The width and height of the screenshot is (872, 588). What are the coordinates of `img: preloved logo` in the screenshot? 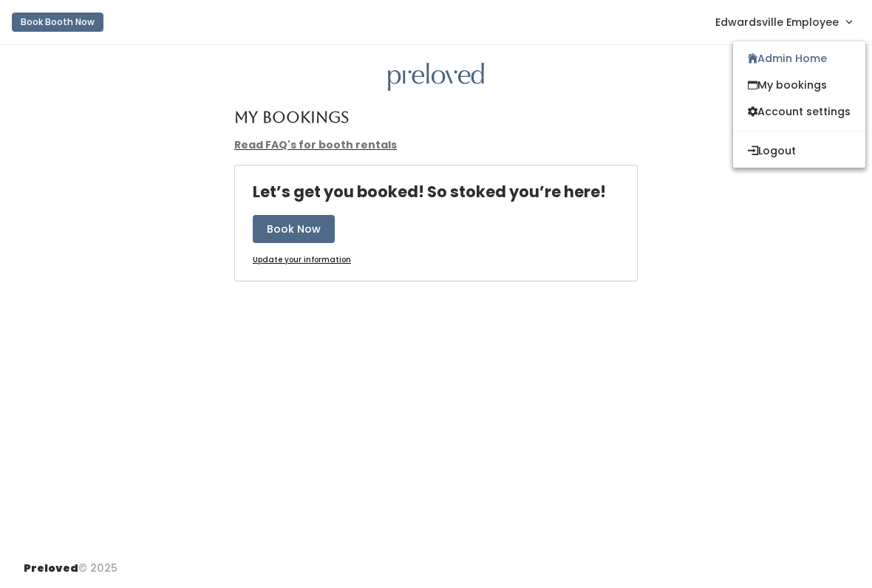 It's located at (436, 77).